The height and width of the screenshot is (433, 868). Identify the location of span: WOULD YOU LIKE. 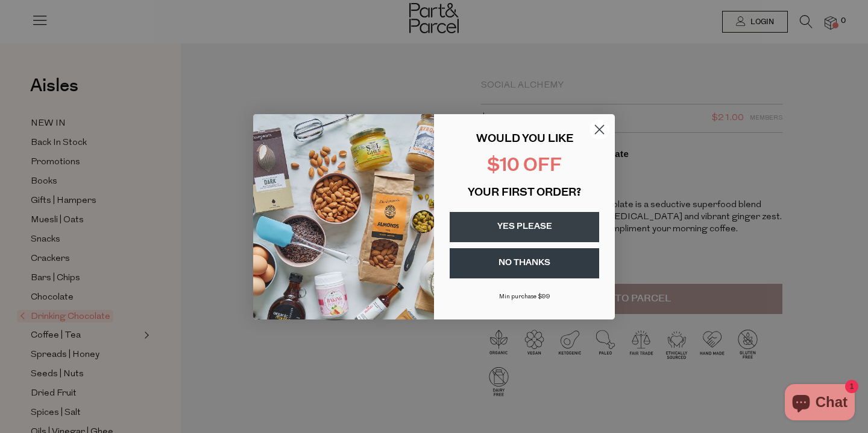
(525, 139).